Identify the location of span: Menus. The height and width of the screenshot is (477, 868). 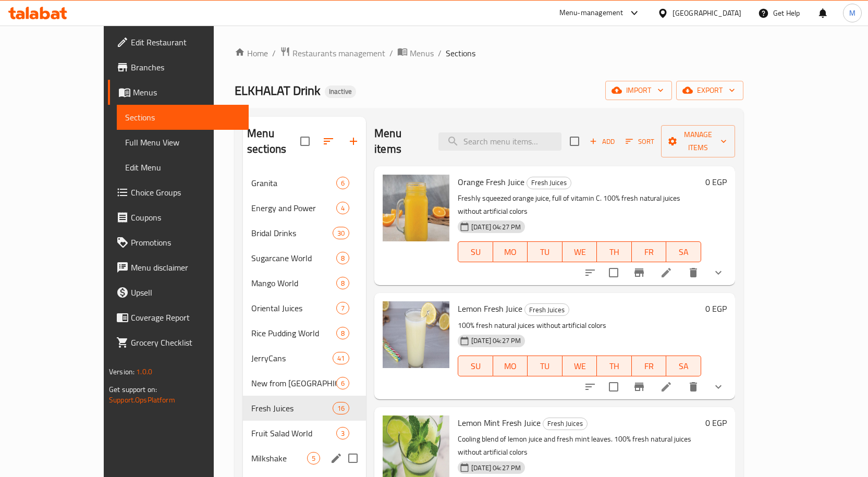
(422, 53).